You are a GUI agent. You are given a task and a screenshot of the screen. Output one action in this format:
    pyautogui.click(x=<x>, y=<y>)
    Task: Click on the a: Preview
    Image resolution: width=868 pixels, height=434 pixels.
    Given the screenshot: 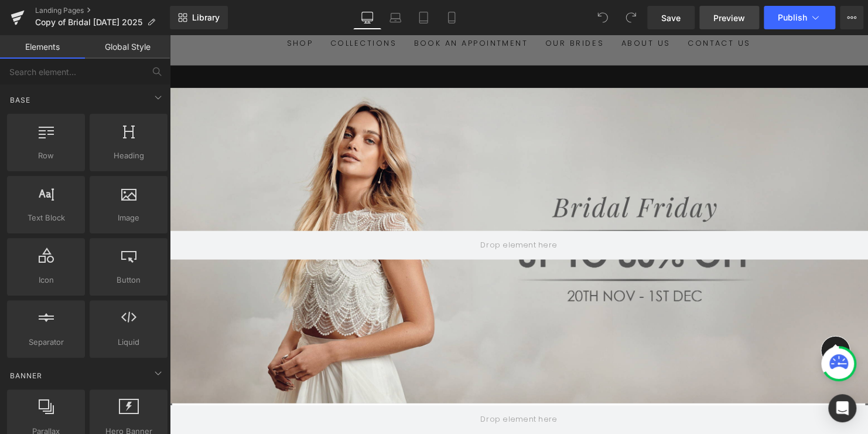 What is the action you would take?
    pyautogui.click(x=730, y=18)
    